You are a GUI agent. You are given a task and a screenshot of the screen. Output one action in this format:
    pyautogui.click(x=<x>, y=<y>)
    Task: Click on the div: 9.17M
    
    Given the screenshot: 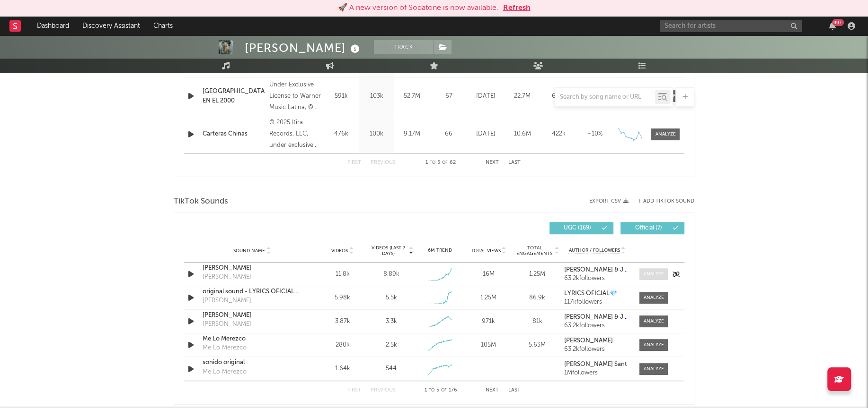 What is the action you would take?
    pyautogui.click(x=411, y=134)
    